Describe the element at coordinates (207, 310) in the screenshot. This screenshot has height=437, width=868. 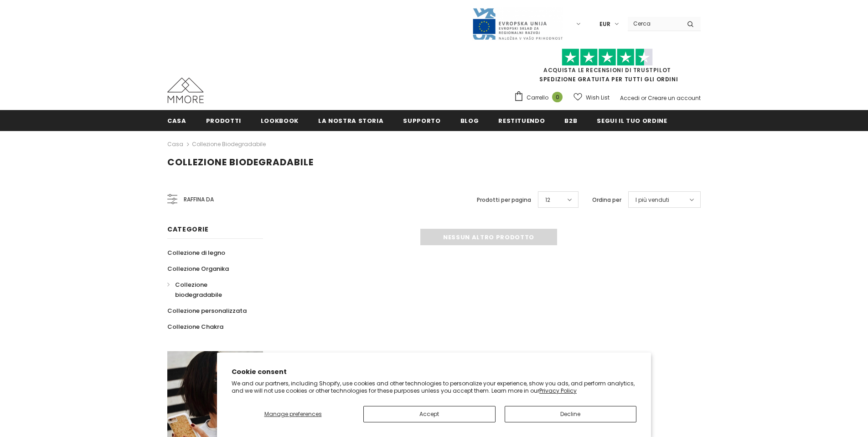
I see `span: Collezione personalizzata` at that location.